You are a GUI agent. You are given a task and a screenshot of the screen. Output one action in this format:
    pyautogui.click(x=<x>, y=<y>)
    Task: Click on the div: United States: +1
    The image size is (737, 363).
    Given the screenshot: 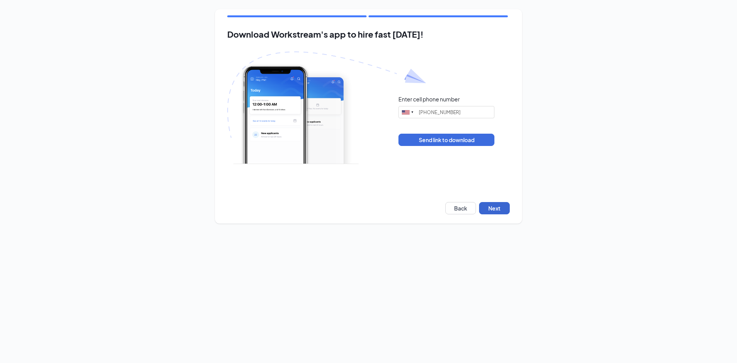 What is the action you would take?
    pyautogui.click(x=408, y=112)
    